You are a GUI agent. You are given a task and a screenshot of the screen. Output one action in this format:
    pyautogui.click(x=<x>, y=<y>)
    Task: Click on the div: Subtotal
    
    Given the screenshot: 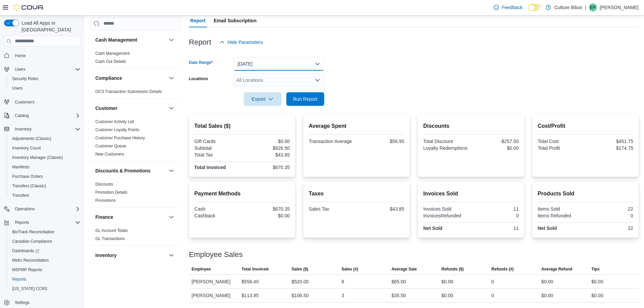 What is the action you would take?
    pyautogui.click(x=217, y=148)
    